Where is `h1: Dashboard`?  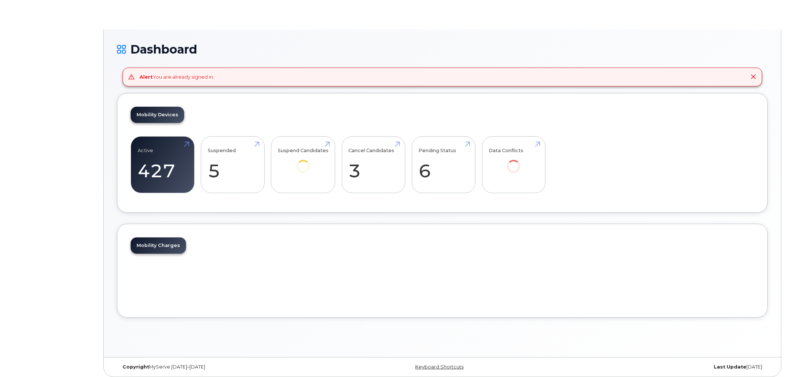 h1: Dashboard is located at coordinates (442, 49).